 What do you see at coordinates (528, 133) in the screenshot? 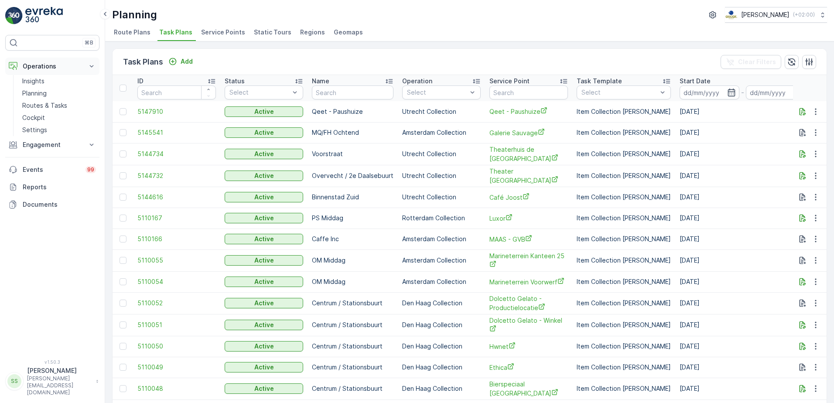
I see `a: Galerie Sauvage` at bounding box center [528, 133].